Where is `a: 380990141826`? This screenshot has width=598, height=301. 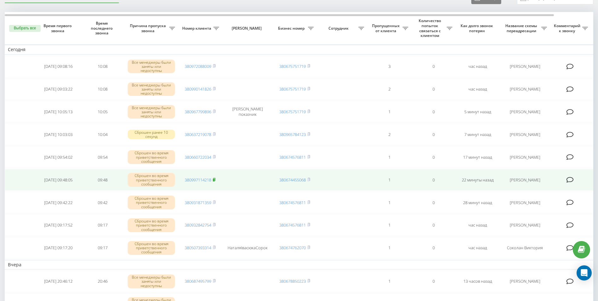
a: 380990141826 is located at coordinates (198, 89).